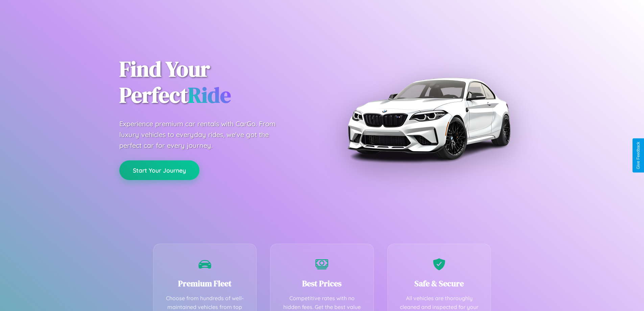  What do you see at coordinates (216, 82) in the screenshot?
I see `h1: Find Your Perfect` at bounding box center [216, 82].